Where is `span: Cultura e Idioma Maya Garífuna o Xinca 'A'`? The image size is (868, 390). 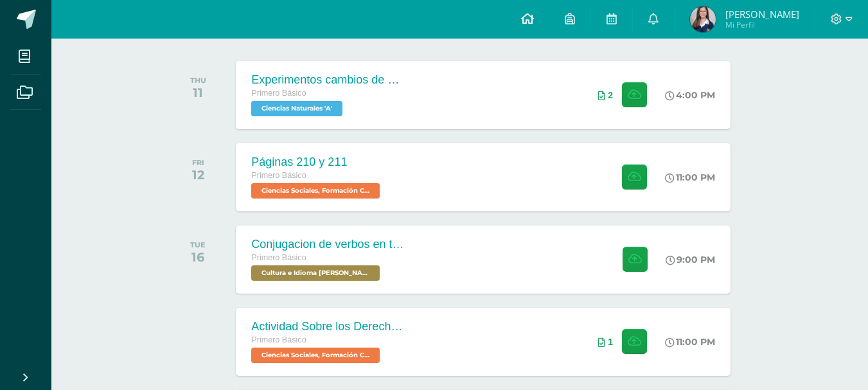
span: Cultura e Idioma Maya Garífuna o Xinca 'A' is located at coordinates (315, 273).